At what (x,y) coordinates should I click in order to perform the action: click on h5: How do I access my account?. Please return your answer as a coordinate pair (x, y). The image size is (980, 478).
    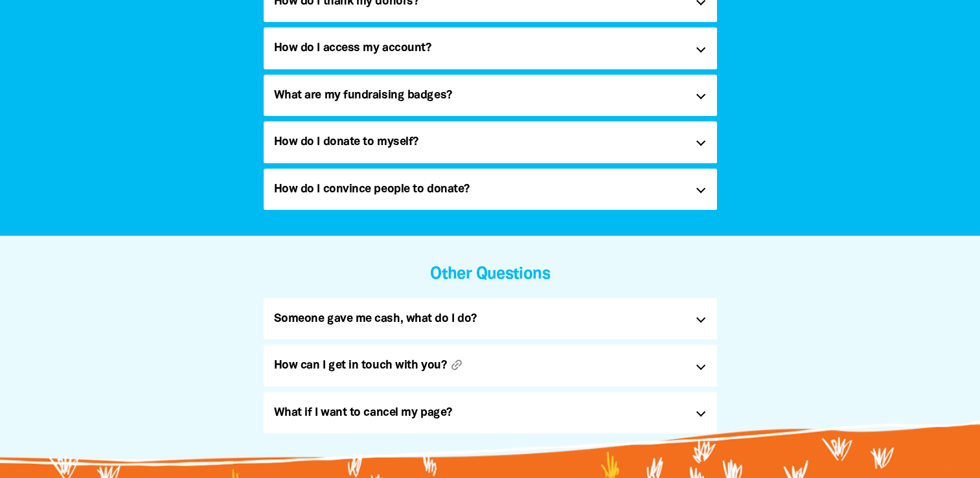
    Looking at the image, I should click on (479, 48).